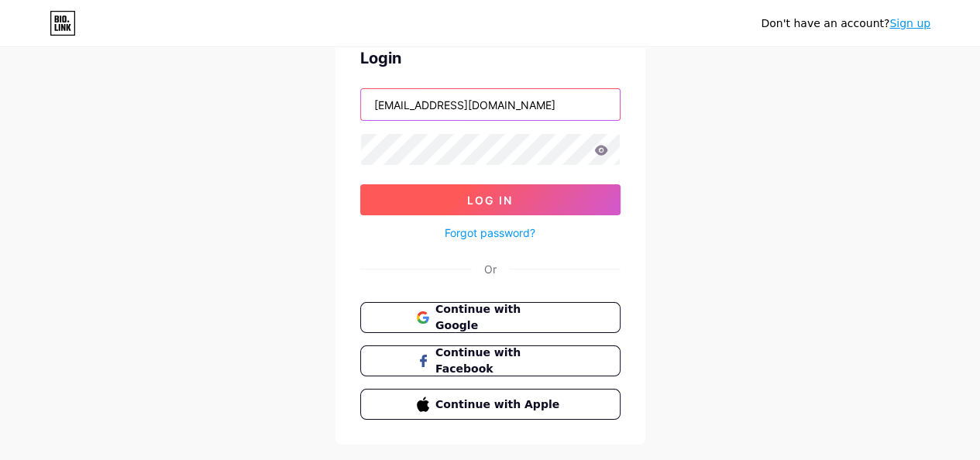  I want to click on div: Or, so click(490, 269).